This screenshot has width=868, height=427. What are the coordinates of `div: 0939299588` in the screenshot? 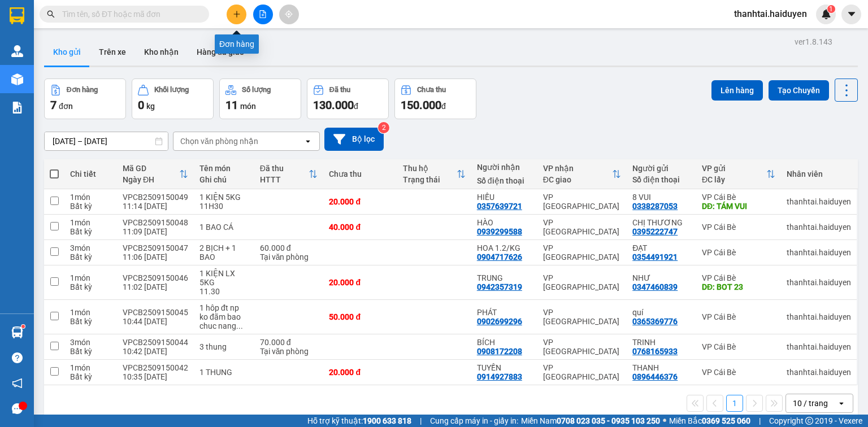 It's located at (500, 232).